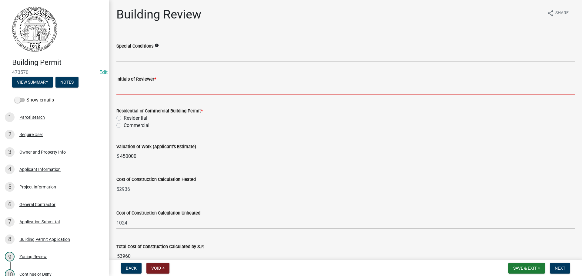  What do you see at coordinates (562, 13) in the screenshot?
I see `span: Share` at bounding box center [562, 13].